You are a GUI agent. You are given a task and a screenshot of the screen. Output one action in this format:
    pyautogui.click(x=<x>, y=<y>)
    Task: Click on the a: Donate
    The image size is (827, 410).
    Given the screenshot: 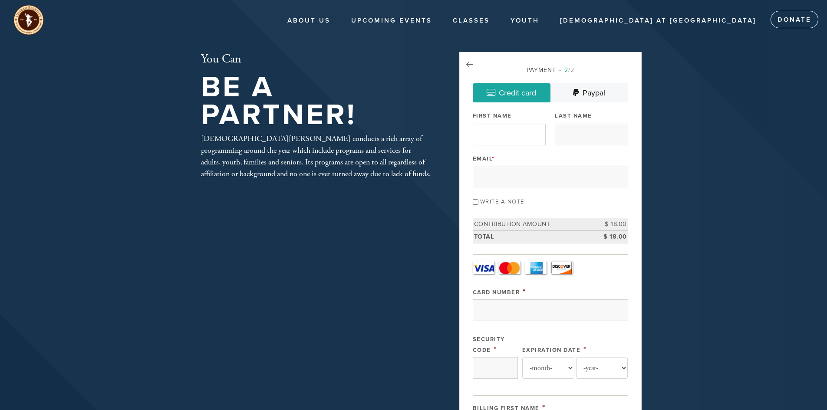 What is the action you would take?
    pyautogui.click(x=795, y=20)
    